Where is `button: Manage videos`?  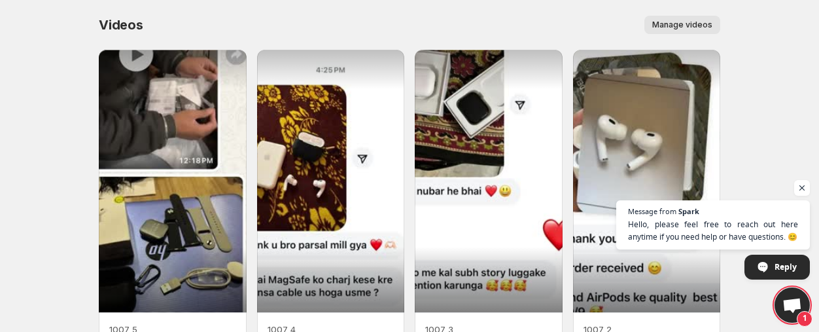 button: Manage videos is located at coordinates (682, 25).